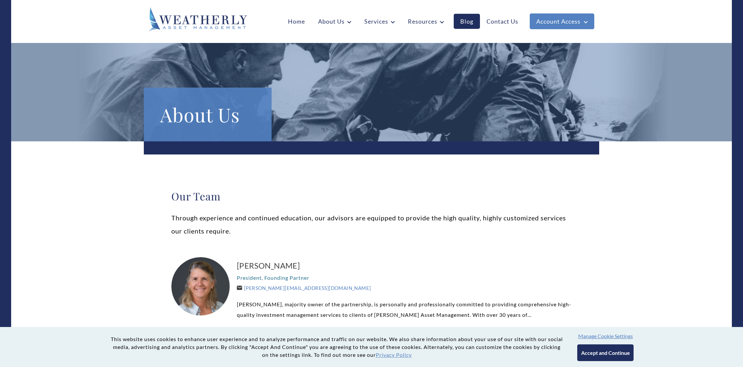  I want to click on a: Services, so click(380, 21).